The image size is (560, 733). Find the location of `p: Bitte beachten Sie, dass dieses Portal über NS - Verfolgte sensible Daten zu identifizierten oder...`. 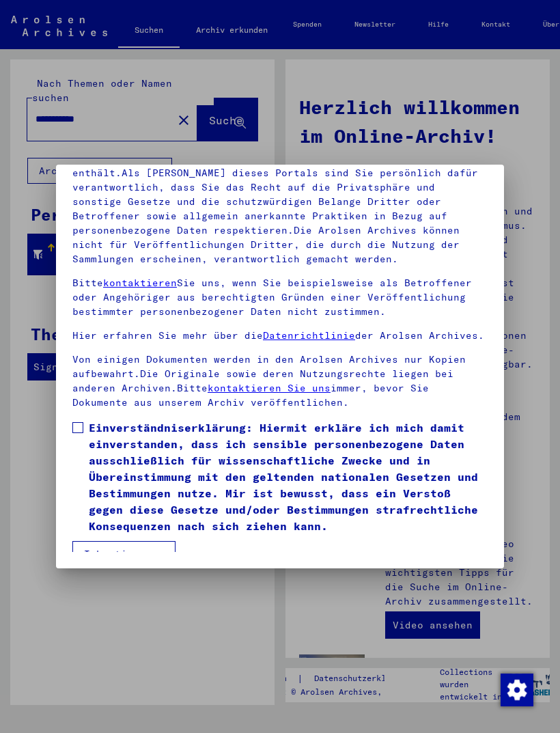

p: Bitte beachten Sie, dass dieses Portal über NS - Verfolgte sensible Daten zu identifizierten oder... is located at coordinates (280, 202).